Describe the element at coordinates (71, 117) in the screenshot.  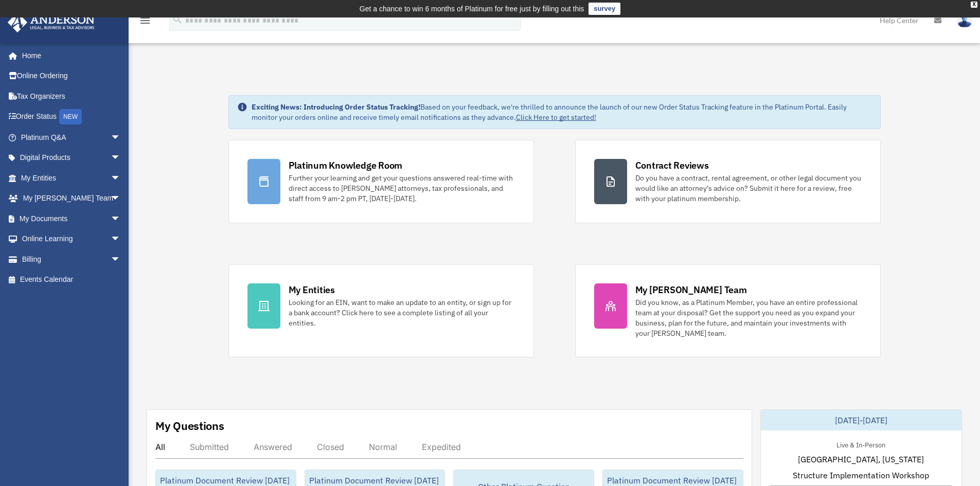
I see `div: NEW` at that location.